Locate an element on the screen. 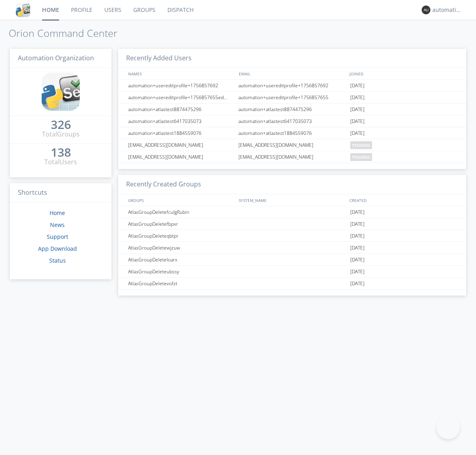 This screenshot has height=455, width=476. h3: Shortcuts is located at coordinates (60, 193).